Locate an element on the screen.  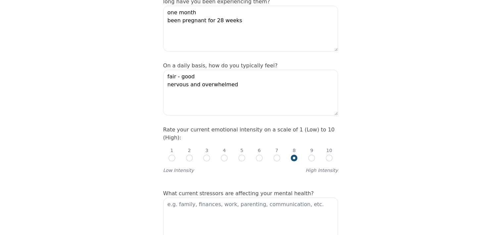
textarea: fair - good nervous and overwhelmed is located at coordinates (251, 92).